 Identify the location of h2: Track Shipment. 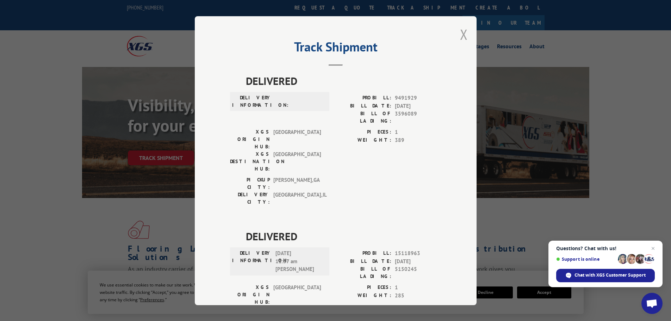
(336, 49).